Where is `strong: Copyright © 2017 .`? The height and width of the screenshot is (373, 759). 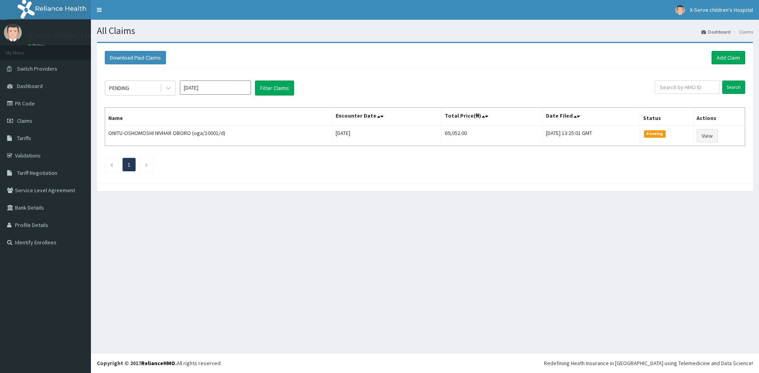
strong: Copyright © 2017 . is located at coordinates (137, 364).